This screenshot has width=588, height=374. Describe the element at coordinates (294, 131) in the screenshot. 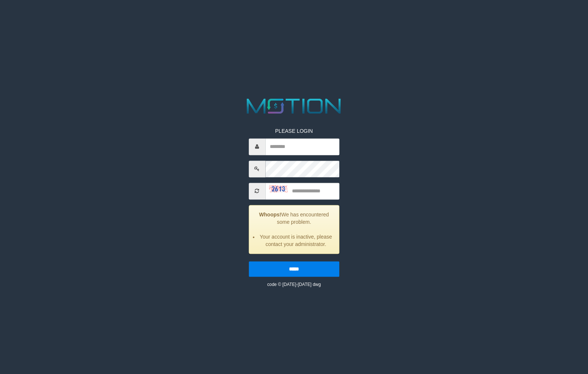

I see `p: PLEASE LOGIN` at that location.